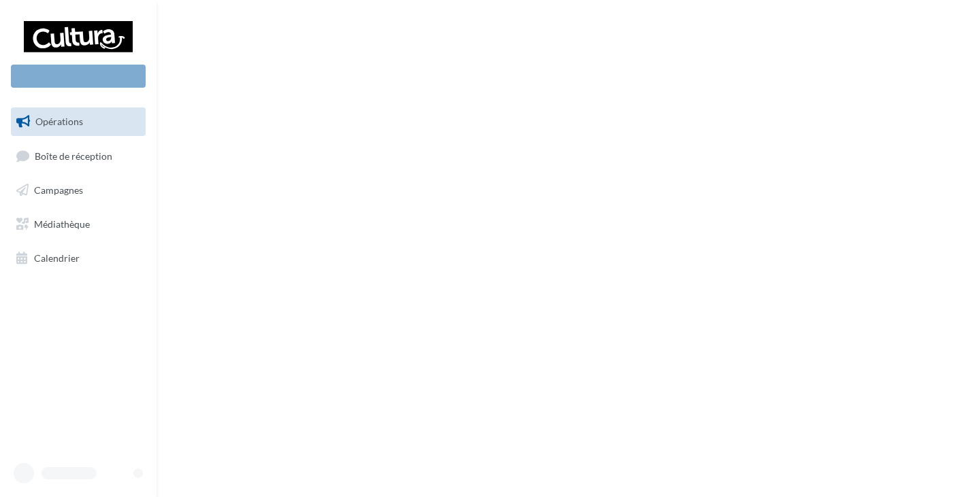 The width and height of the screenshot is (980, 497). What do you see at coordinates (78, 258) in the screenshot?
I see `a: Calendrier` at bounding box center [78, 258].